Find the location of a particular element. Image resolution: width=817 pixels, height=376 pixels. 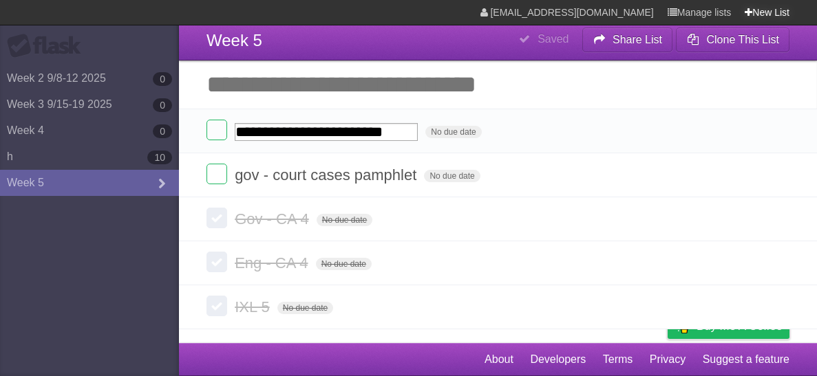

button: Share List is located at coordinates (628, 40).